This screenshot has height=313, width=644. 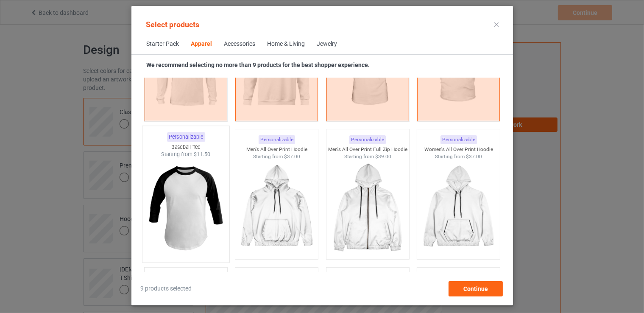 I want to click on div: Apparel, so click(x=202, y=44).